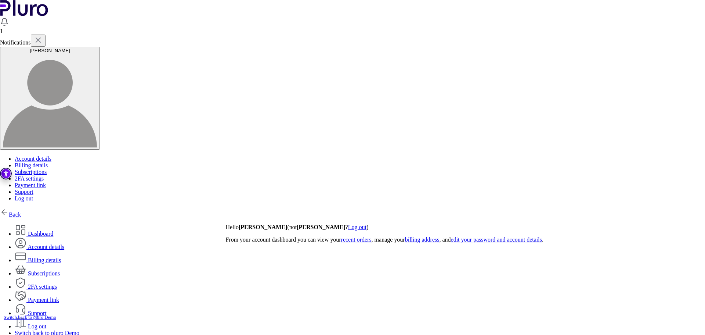 Image resolution: width=705 pixels, height=335 pixels. What do you see at coordinates (465, 227) in the screenshot?
I see `p: Hello (not ? )` at bounding box center [465, 227].